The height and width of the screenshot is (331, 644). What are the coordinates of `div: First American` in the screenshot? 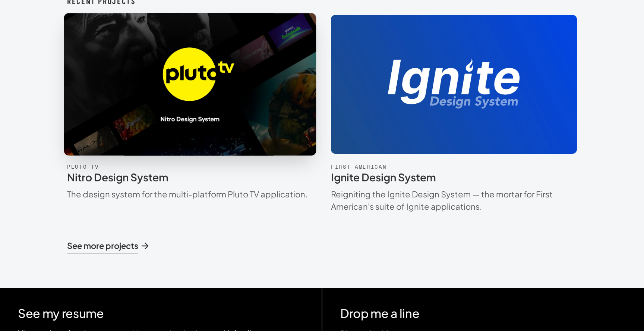 It's located at (454, 167).